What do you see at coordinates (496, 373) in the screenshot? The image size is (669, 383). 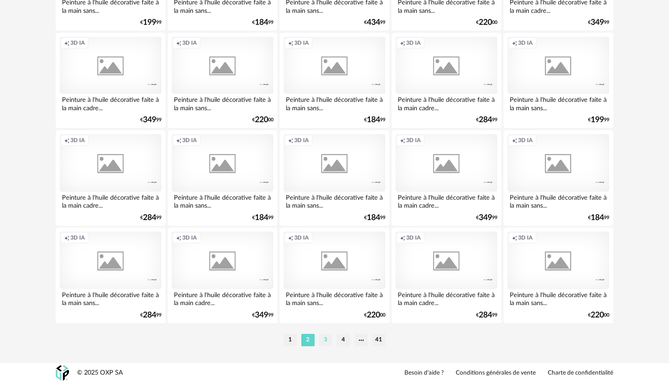 I see `a: Conditions générales de vente` at bounding box center [496, 373].